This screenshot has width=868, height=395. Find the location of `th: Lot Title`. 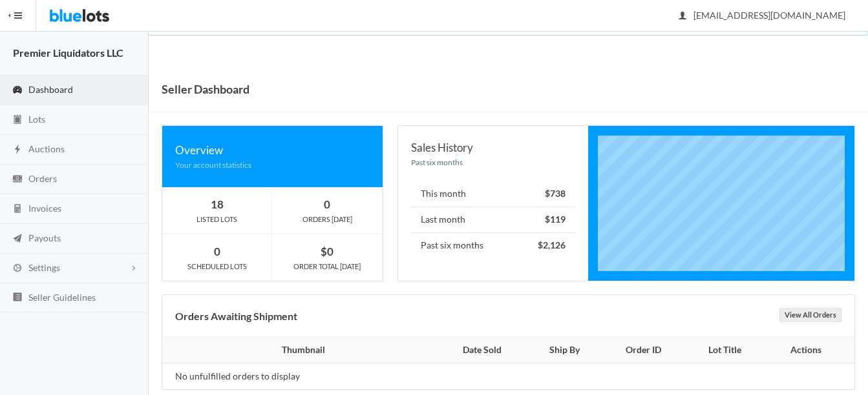

th: Lot Title is located at coordinates (725, 351).